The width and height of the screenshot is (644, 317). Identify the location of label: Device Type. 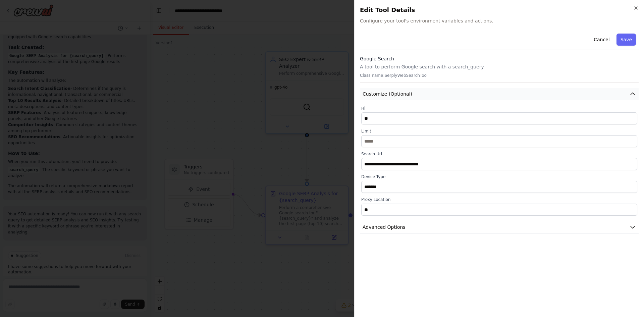
(499, 176).